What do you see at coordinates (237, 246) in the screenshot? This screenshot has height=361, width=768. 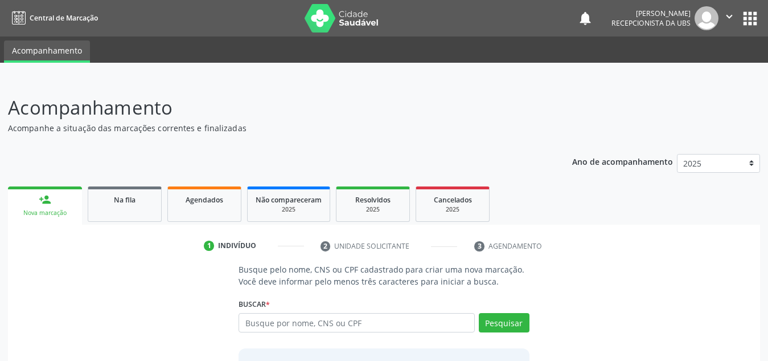 I see `div: Indivíduo` at bounding box center [237, 246].